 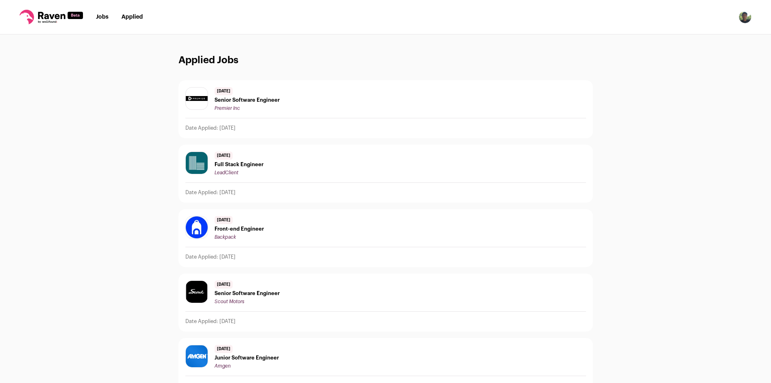 I want to click on span: LeadClient, so click(x=226, y=172).